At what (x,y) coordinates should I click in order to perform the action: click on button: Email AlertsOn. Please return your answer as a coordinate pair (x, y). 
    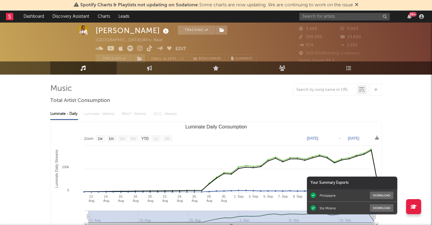
    Looking at the image, I should click on (167, 59).